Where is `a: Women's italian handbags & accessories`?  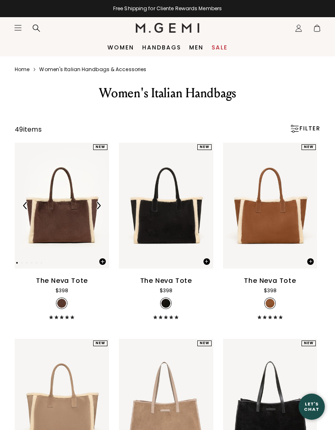 a: Women's italian handbags & accessories is located at coordinates (93, 70).